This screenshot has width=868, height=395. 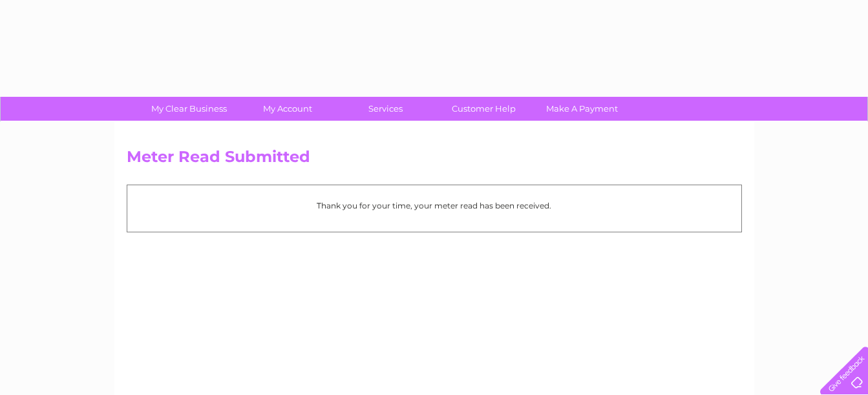 What do you see at coordinates (385, 108) in the screenshot?
I see `a: Services` at bounding box center [385, 108].